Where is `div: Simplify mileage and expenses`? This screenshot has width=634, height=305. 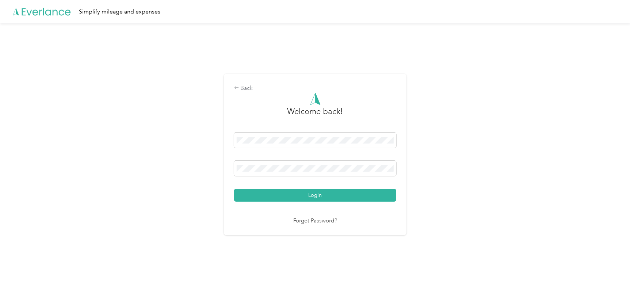 div: Simplify mileage and expenses is located at coordinates (119, 12).